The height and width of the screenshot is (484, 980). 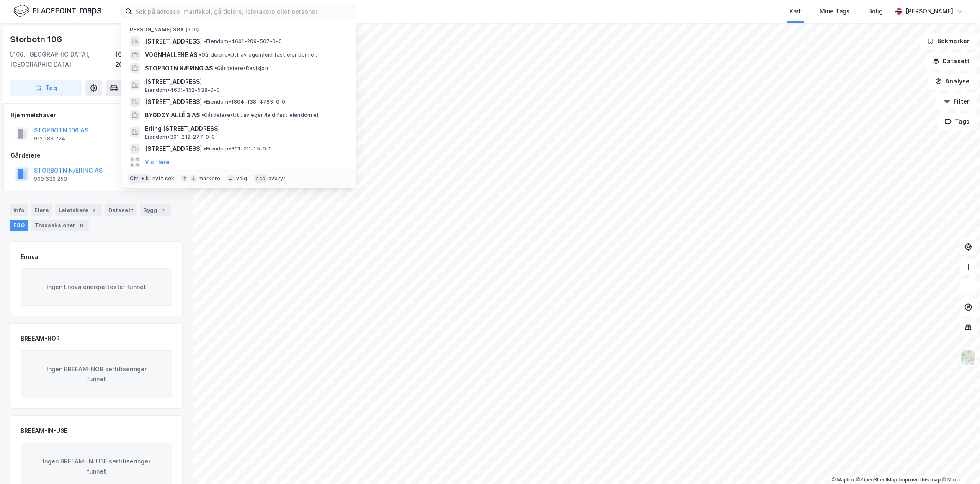 I want to click on button: Vis flere, so click(x=157, y=162).